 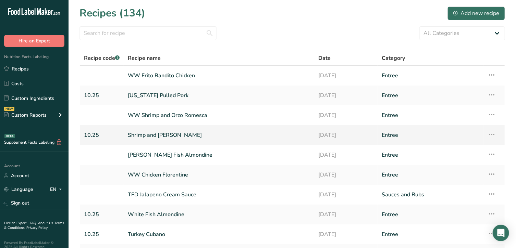 I want to click on span: Recipe code, so click(x=102, y=58).